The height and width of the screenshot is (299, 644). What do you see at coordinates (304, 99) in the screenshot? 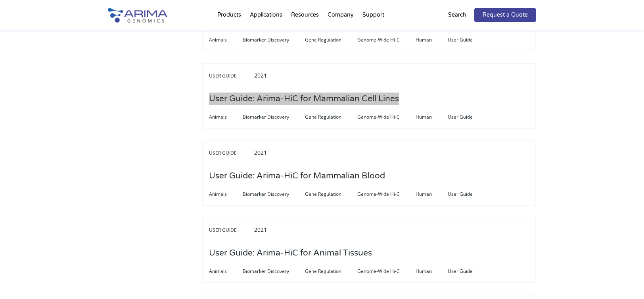
I see `h3: User Guide: Arima-HiC for Mammalian Cell Lines` at bounding box center [304, 99].